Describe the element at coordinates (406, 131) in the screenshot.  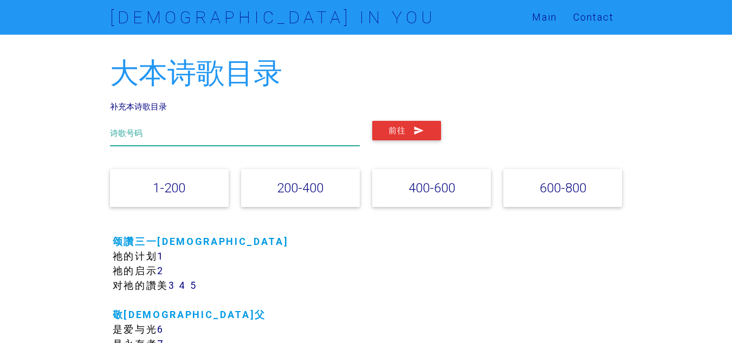
I see `button: 前往` at that location.